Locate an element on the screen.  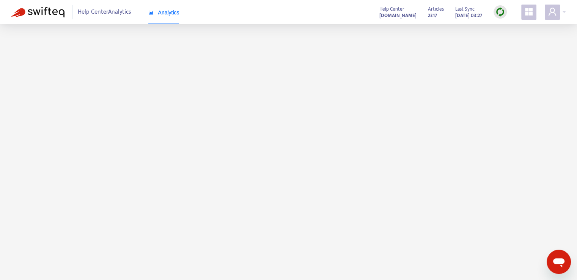
span: Articles is located at coordinates (436, 9).